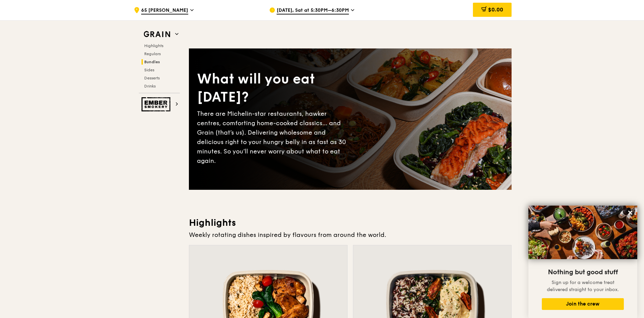 The width and height of the screenshot is (644, 318). What do you see at coordinates (154, 46) in the screenshot?
I see `span: Highlights` at bounding box center [154, 46].